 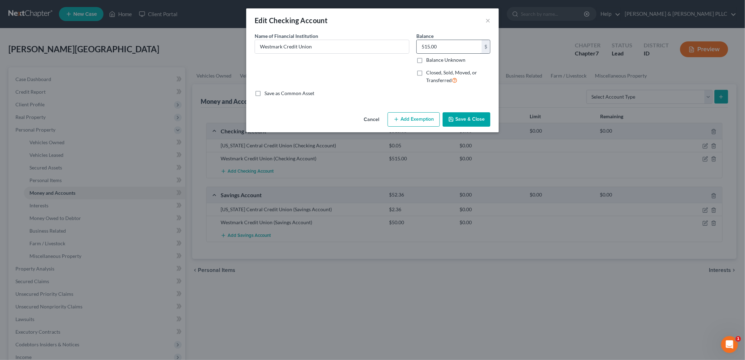 I want to click on input: 0.00, so click(x=449, y=47).